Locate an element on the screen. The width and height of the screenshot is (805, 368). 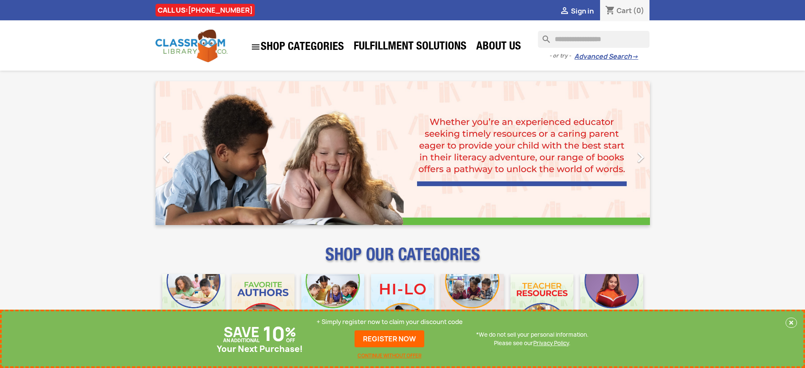
img: CLC_HiLo_Mobile.jpg is located at coordinates (403, 305).